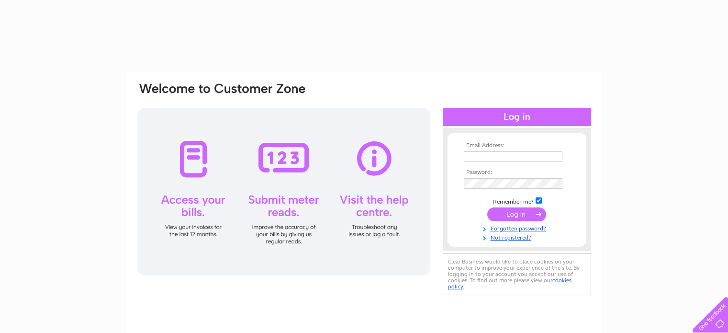  I want to click on div: Clear Business would like to place cookies on your computer to improve your experience of the sit..., so click(517, 274).